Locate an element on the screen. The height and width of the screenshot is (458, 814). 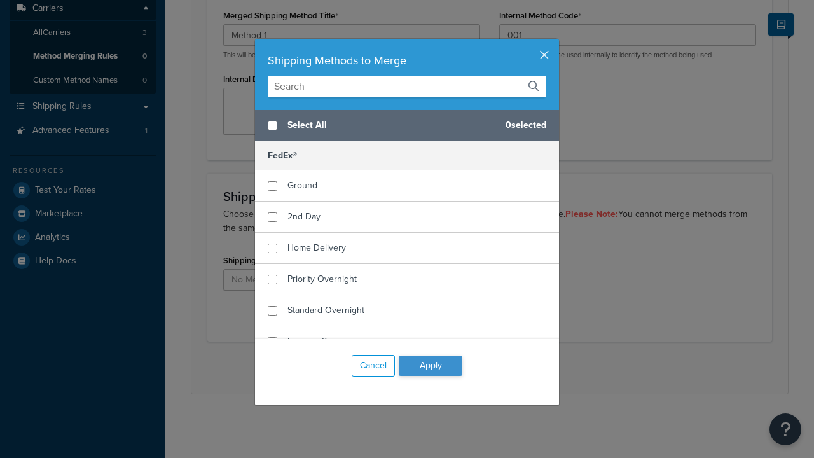
button: Apply is located at coordinates (431, 366).